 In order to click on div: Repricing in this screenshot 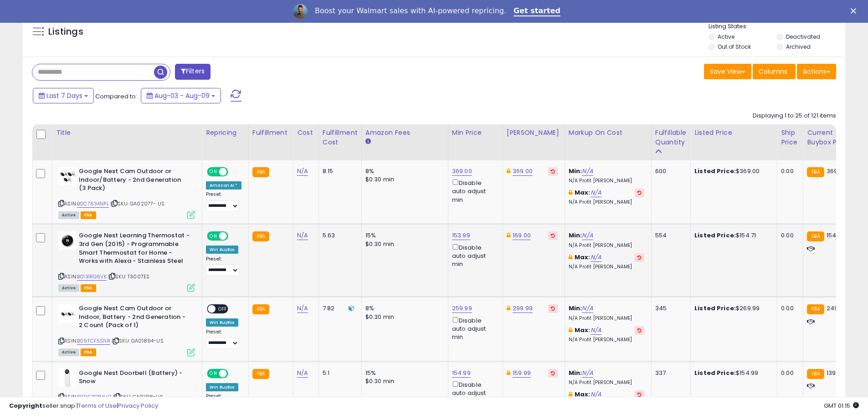, I will do `click(225, 133)`.